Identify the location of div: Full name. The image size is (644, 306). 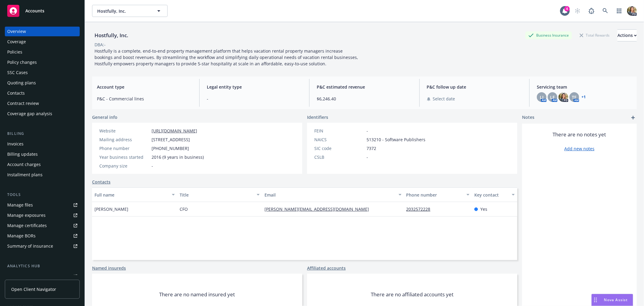
(131, 194).